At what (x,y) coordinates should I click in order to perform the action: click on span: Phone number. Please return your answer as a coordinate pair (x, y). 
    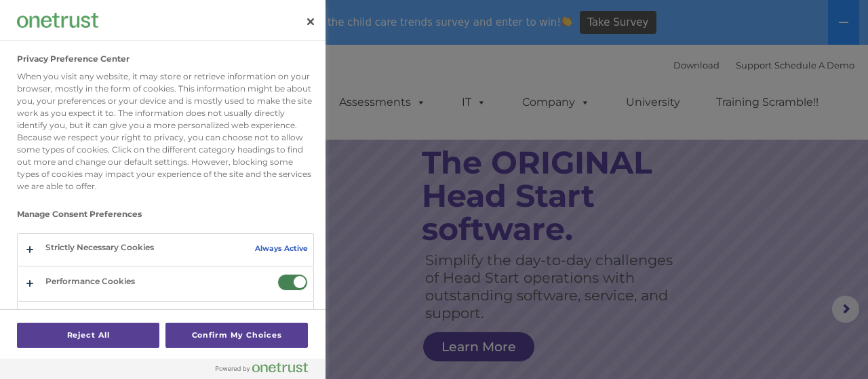
    Looking at the image, I should click on (217, 149).